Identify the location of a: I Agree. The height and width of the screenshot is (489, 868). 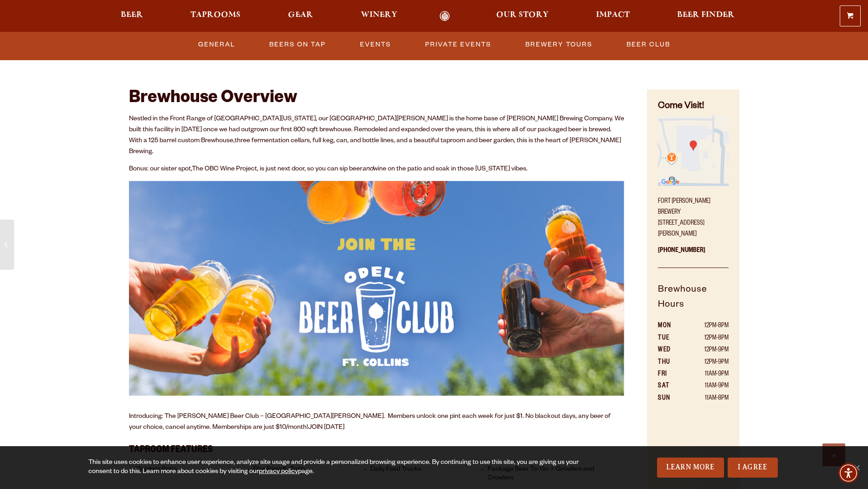
(753, 468).